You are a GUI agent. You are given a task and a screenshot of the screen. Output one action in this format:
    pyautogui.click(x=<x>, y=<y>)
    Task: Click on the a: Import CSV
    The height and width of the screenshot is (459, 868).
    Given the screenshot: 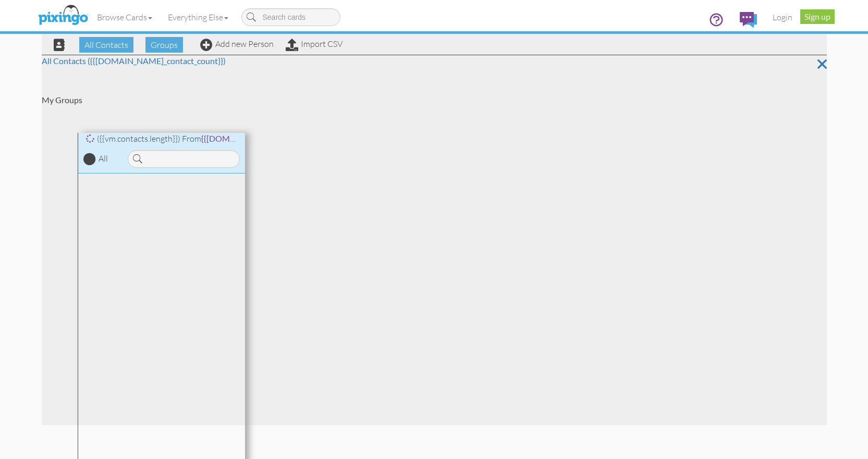 What is the action you would take?
    pyautogui.click(x=314, y=44)
    